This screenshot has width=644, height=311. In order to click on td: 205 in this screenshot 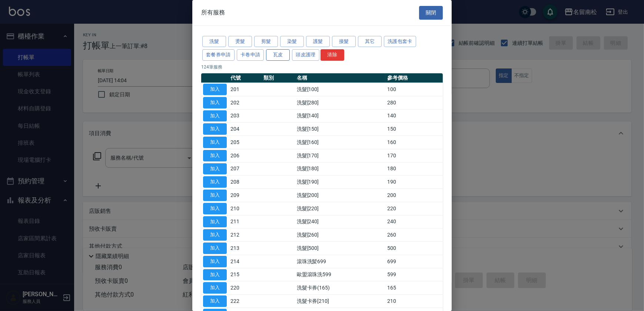, I will do `click(245, 143)`.